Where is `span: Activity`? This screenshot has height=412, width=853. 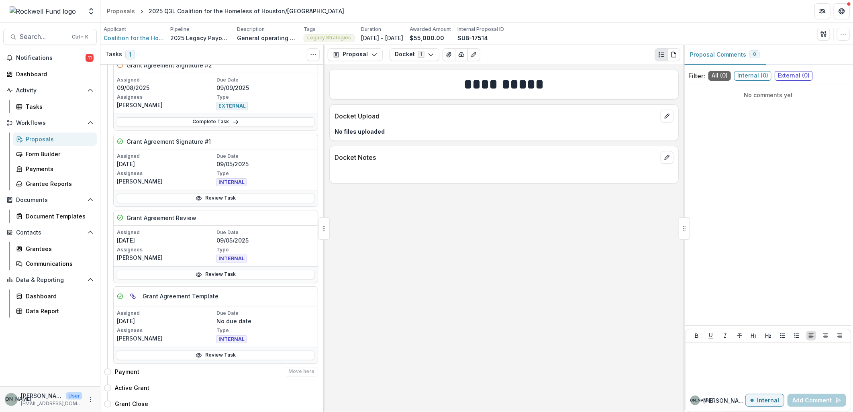
span: Activity is located at coordinates (50, 90).